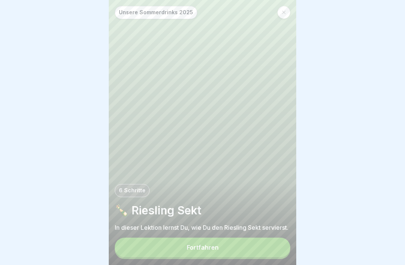 The width and height of the screenshot is (405, 265). I want to click on p: 6 Schritte, so click(132, 191).